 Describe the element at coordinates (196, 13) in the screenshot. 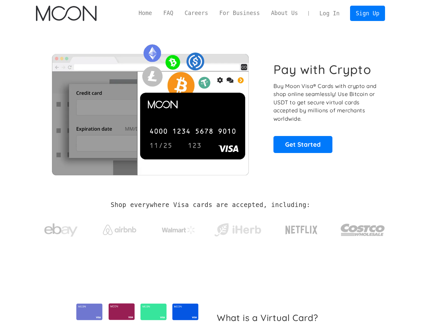

I see `a: Careers` at that location.